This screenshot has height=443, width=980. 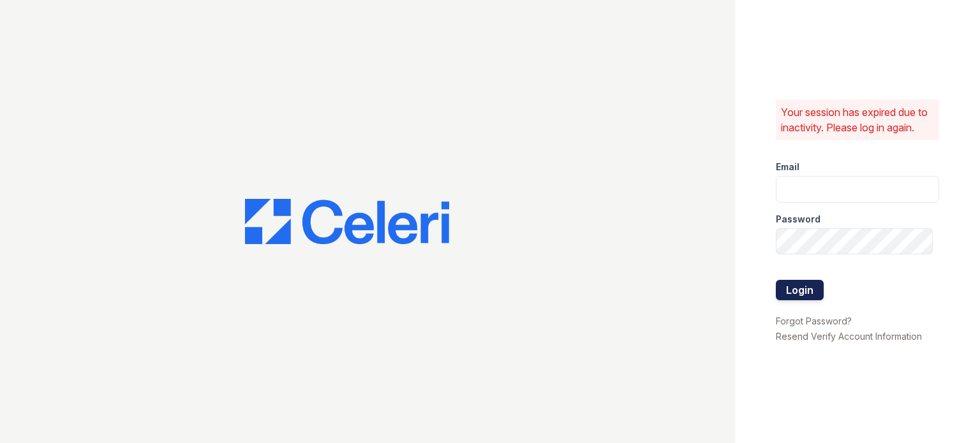 I want to click on a: Resend Verify Account Information, so click(x=849, y=336).